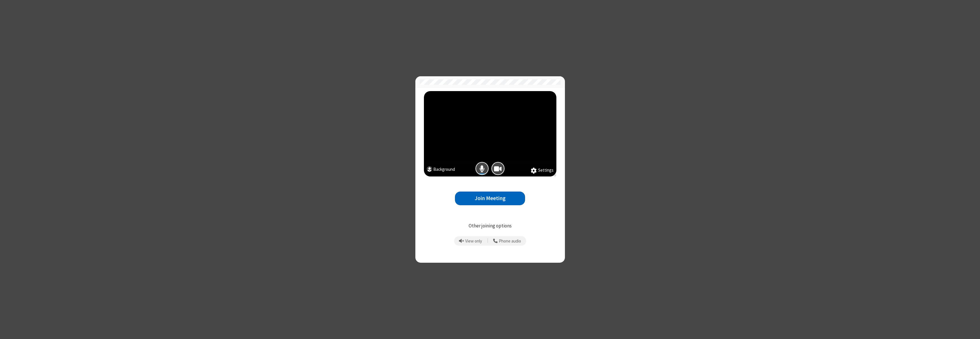  Describe the element at coordinates (474, 241) in the screenshot. I see `span: View only` at that location.